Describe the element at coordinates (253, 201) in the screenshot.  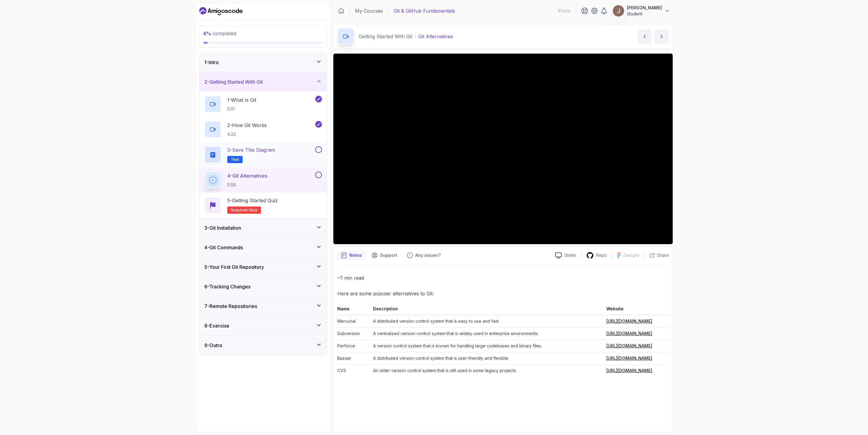
I see `p: 5 - Getting Started Quiz` at that location.